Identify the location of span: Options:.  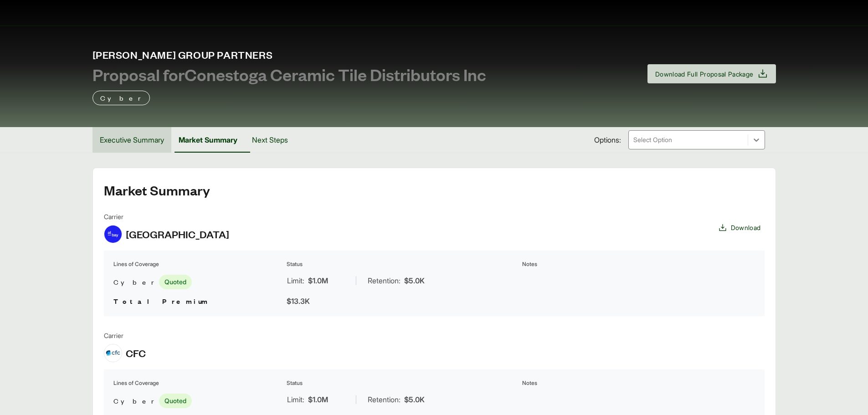
(608, 140).